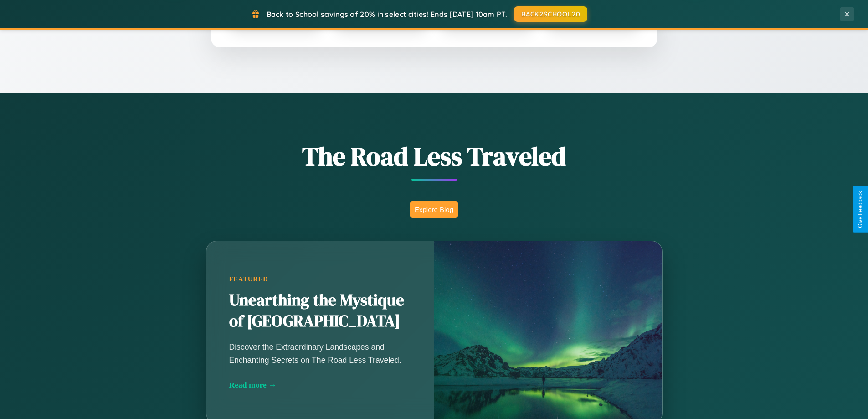 The width and height of the screenshot is (868, 419). Describe the element at coordinates (320, 385) in the screenshot. I see `div: Read more →` at that location.